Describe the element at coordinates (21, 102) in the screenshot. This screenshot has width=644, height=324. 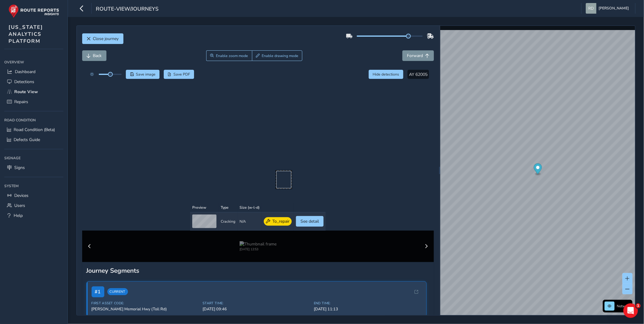
I see `span: Repairs` at that location.